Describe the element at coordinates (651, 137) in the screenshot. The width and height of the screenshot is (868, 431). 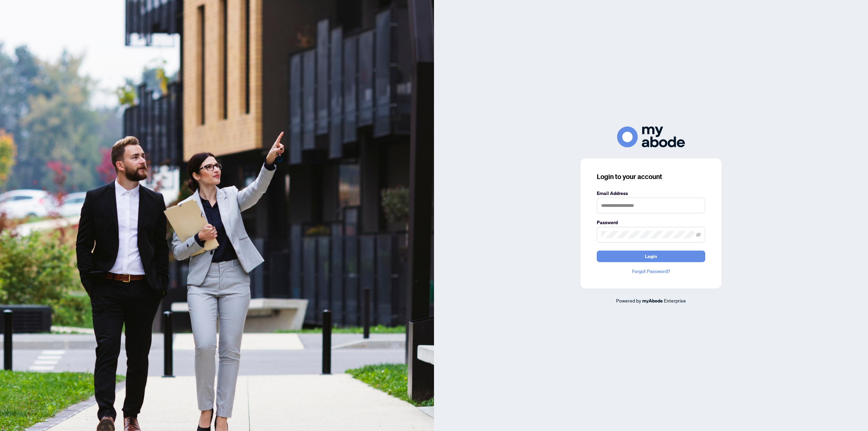
I see `img: ma-logo` at that location.